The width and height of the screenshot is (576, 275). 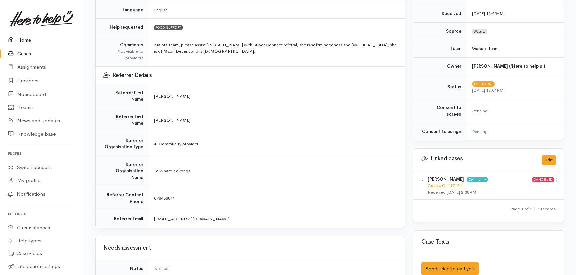 I want to click on span: 078438811, so click(x=164, y=198).